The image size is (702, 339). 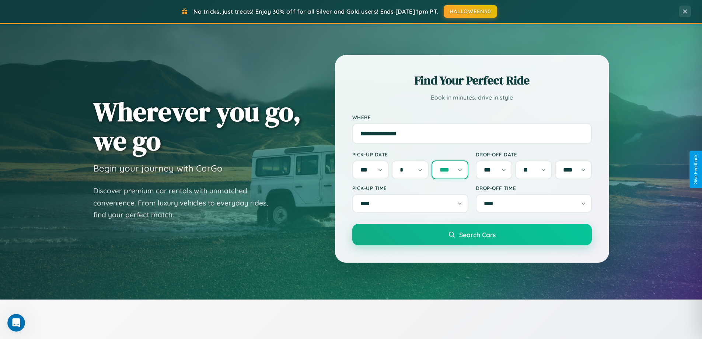 I want to click on div: Give Feedback, so click(x=696, y=169).